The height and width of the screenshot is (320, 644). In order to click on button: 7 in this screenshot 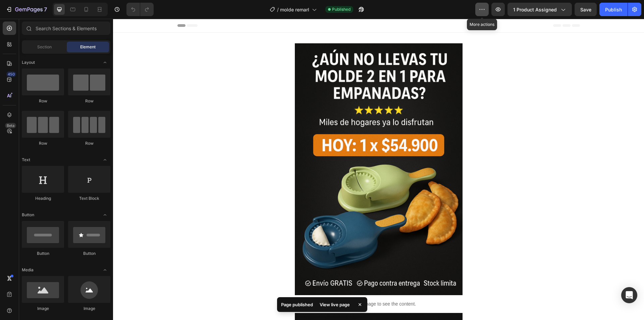, I will do `click(26, 10)`.